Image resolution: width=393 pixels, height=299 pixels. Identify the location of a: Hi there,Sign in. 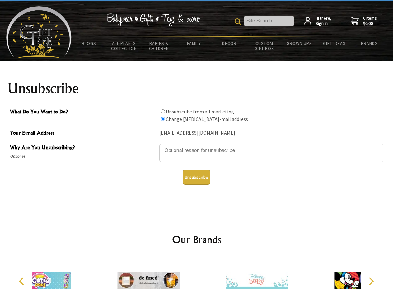
(318, 21).